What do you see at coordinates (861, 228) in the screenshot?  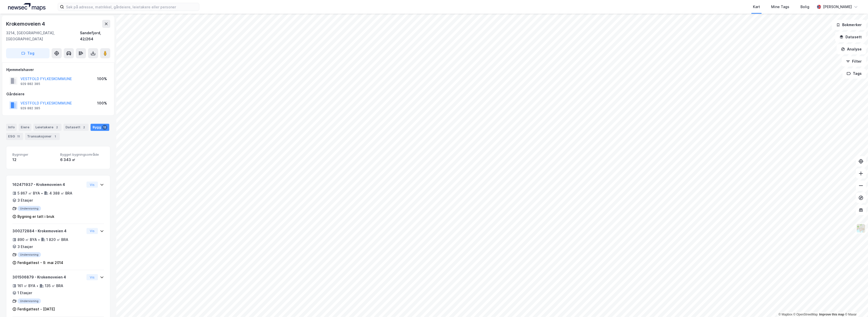 I see `img: Z` at bounding box center [861, 228].